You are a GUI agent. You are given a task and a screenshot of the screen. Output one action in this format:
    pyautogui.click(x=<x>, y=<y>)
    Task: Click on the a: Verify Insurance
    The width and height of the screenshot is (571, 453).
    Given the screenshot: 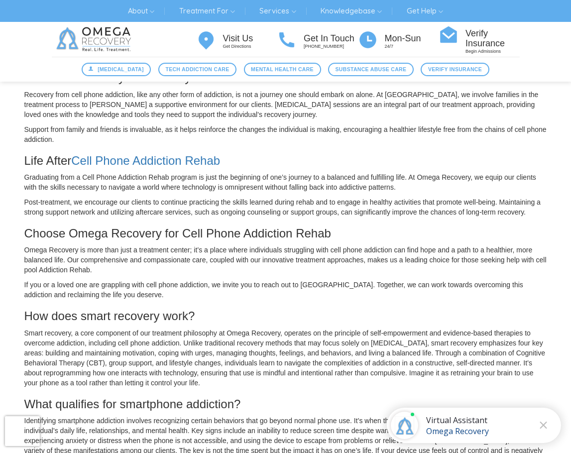 What is the action you would take?
    pyautogui.click(x=455, y=69)
    